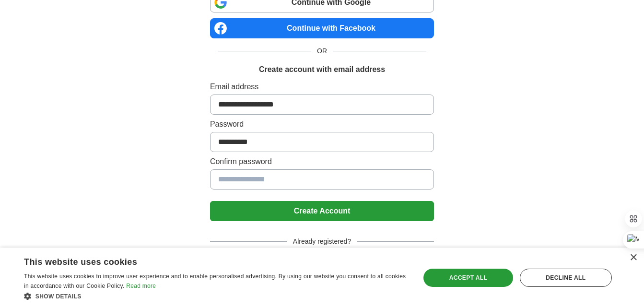 The width and height of the screenshot is (644, 308). What do you see at coordinates (566, 278) in the screenshot?
I see `div: Decline all` at bounding box center [566, 278].